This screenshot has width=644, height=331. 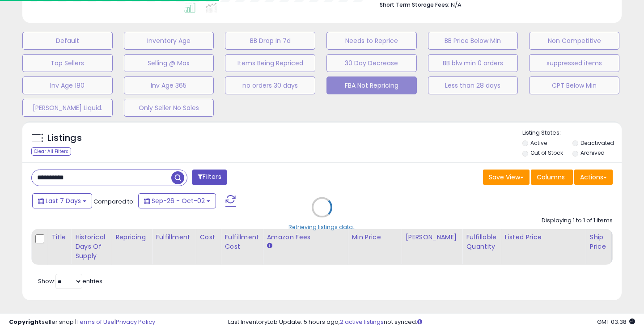 I want to click on span: N/A, so click(x=456, y=5).